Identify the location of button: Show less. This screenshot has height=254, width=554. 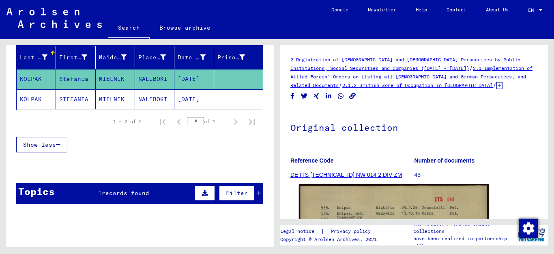
(42, 144).